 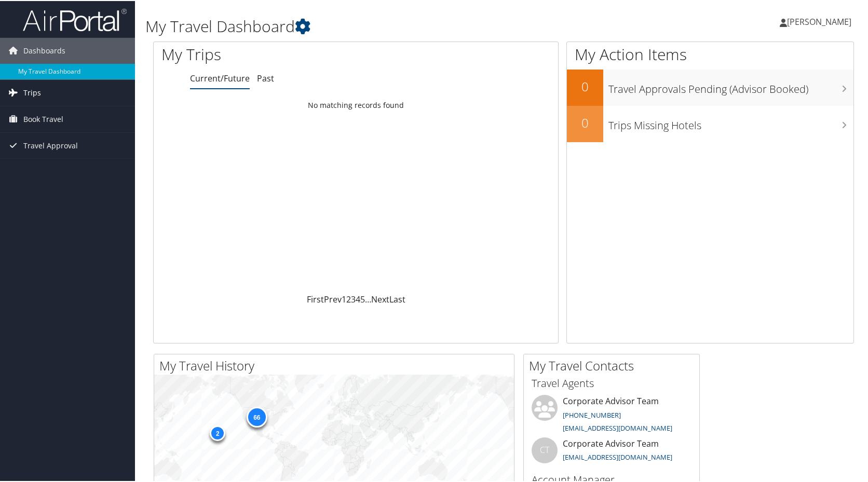 What do you see at coordinates (32, 92) in the screenshot?
I see `span: Trips` at bounding box center [32, 92].